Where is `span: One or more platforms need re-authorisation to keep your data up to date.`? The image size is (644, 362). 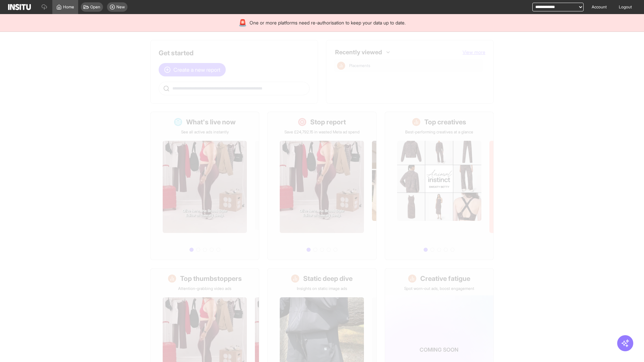
span: One or more platforms need re-authorisation to keep your data up to date. is located at coordinates (327, 23).